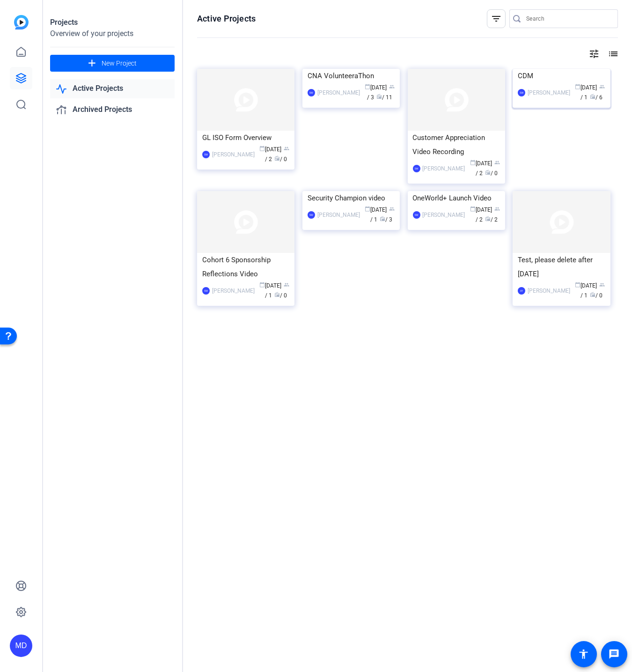  What do you see at coordinates (456, 198) in the screenshot?
I see `div: OneWorld+ Launch Video` at bounding box center [456, 198].